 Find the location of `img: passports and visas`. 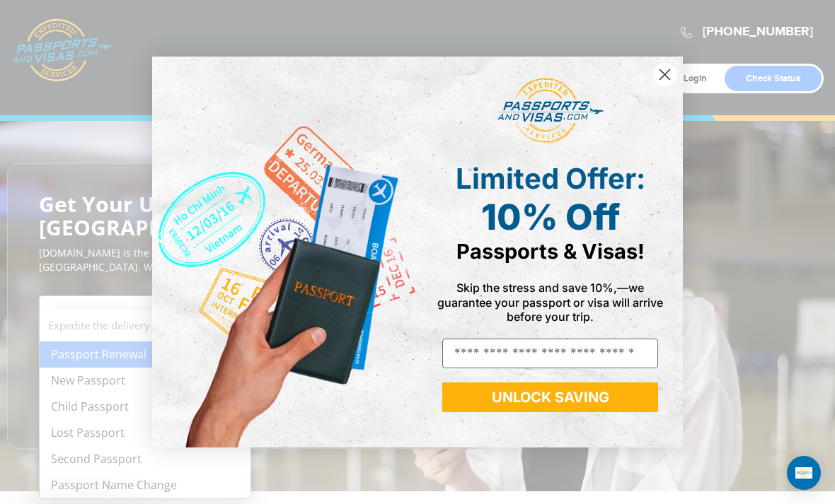

img: passports and visas is located at coordinates (551, 111).